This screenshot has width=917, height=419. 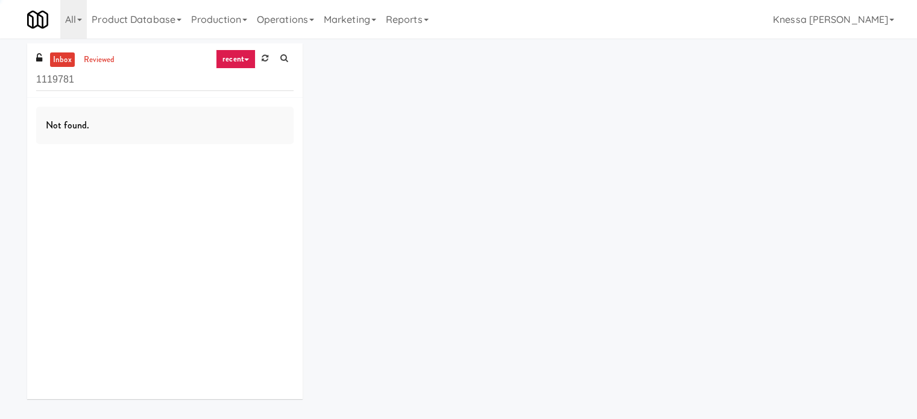 I want to click on a: reviewed, so click(x=99, y=60).